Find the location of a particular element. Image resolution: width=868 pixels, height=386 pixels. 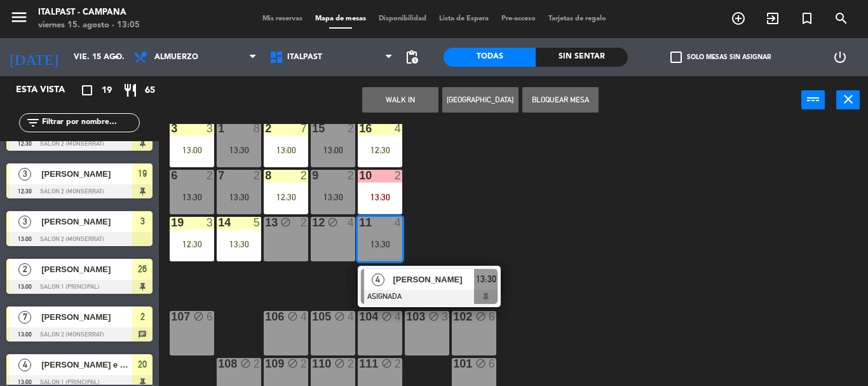

span: Italpast is located at coordinates (304, 57).